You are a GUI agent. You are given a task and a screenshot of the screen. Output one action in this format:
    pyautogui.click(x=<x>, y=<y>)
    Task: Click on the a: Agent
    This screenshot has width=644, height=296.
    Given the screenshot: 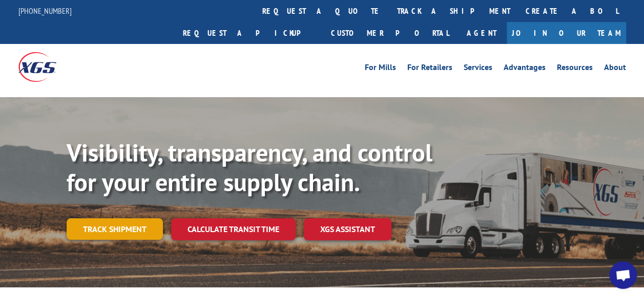 What is the action you would take?
    pyautogui.click(x=481, y=33)
    